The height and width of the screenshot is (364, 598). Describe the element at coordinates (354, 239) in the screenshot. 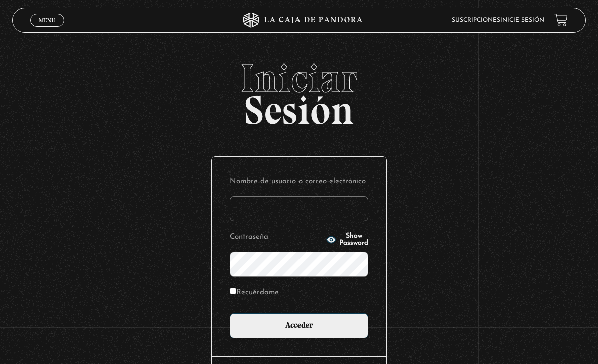

I see `span: Show Password` at that location.